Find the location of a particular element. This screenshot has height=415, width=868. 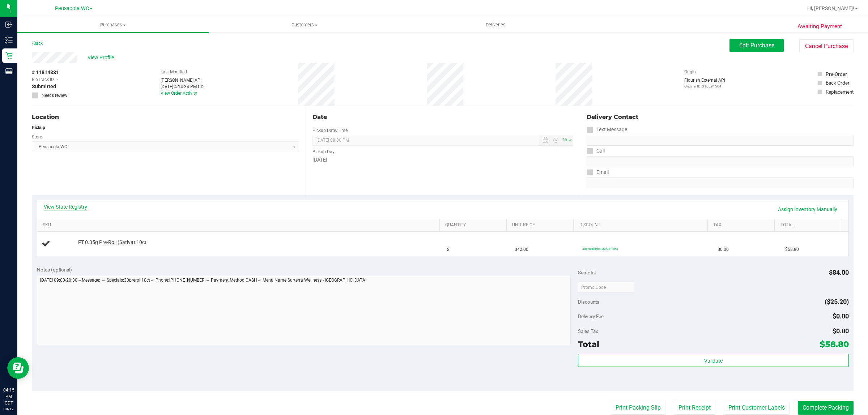

button: Print Packing Slip is located at coordinates (638, 408).